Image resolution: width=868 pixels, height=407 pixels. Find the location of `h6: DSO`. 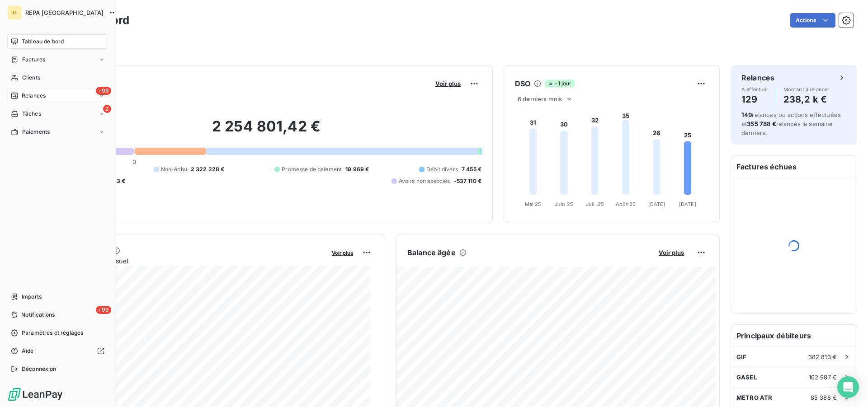

h6: DSO is located at coordinates (523, 84).